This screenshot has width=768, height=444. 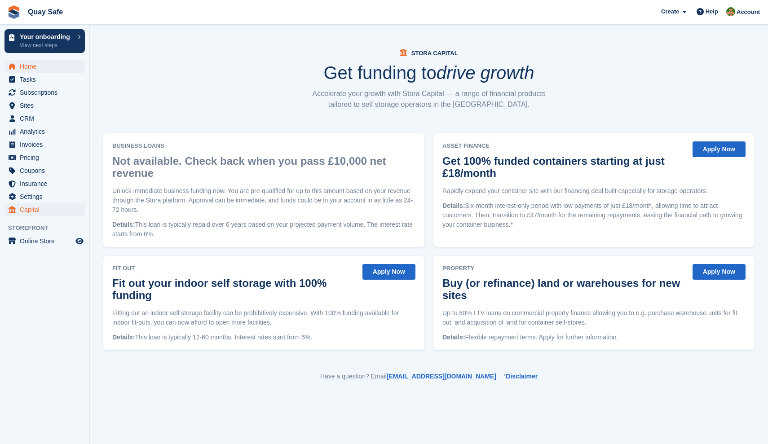 What do you see at coordinates (562, 289) in the screenshot?
I see `h2: Buy (or refinance) land or warehouses for new sites` at bounding box center [562, 289].